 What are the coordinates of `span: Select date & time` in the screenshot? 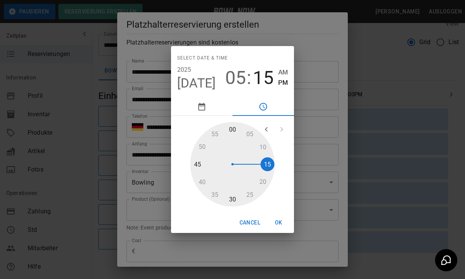 It's located at (202, 58).